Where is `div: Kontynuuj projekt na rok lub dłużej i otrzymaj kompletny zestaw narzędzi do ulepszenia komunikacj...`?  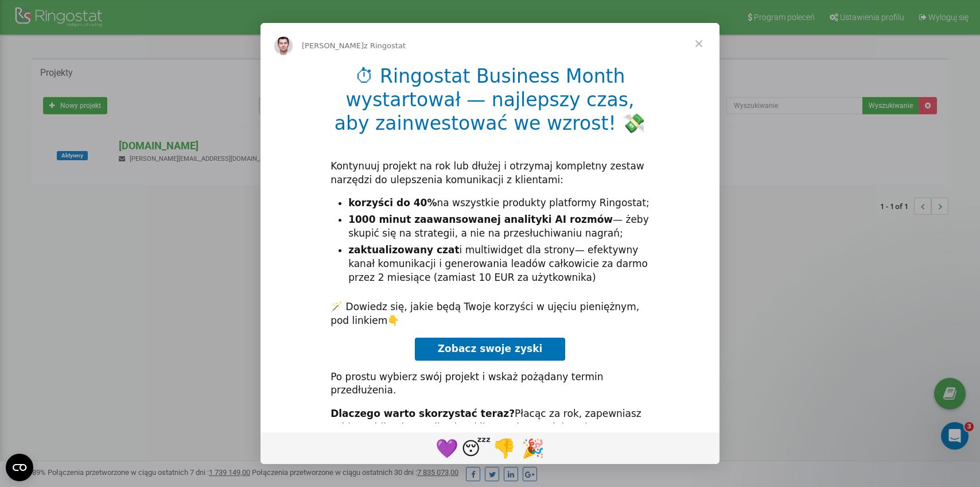
div: Kontynuuj projekt na rok lub dłużej i otrzymaj kompletny zestaw narzędzi do ulepszenia komunikacj... is located at coordinates (490, 173).